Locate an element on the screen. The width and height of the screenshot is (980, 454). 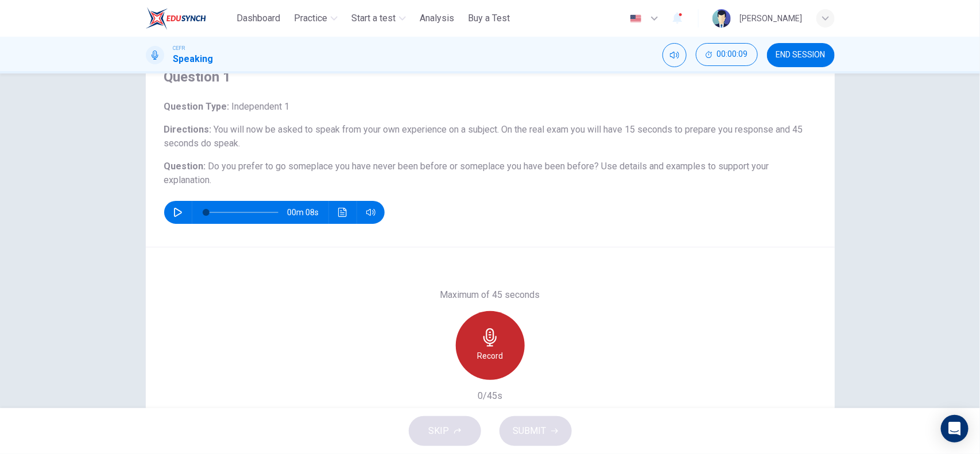
span: Do you prefer to go someplace you have never been before or someplace you have been before? is located at coordinates (403, 166).